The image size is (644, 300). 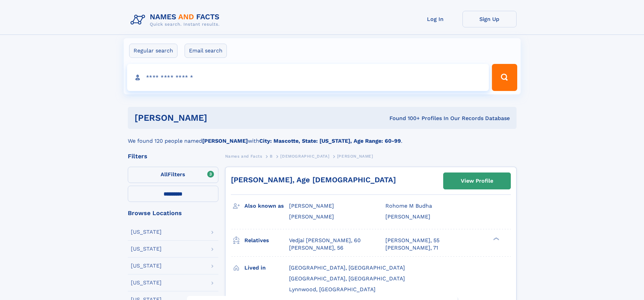 What do you see at coordinates (271, 156) in the screenshot?
I see `span: B` at bounding box center [271, 156].